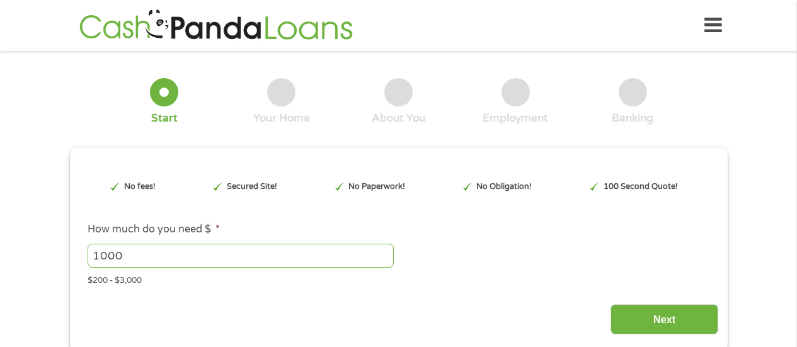 The width and height of the screenshot is (797, 347). What do you see at coordinates (216, 25) in the screenshot?
I see `img: GetLoanNow Logo` at bounding box center [216, 25].